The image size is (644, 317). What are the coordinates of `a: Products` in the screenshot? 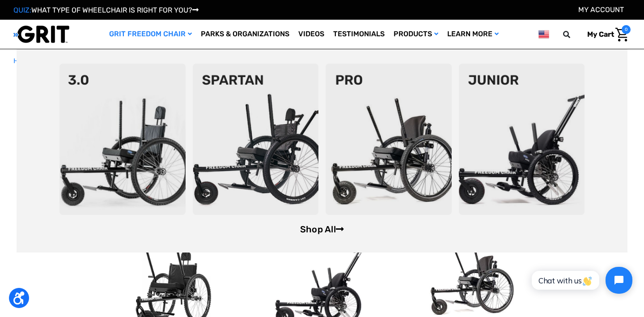 It's located at (416, 34).